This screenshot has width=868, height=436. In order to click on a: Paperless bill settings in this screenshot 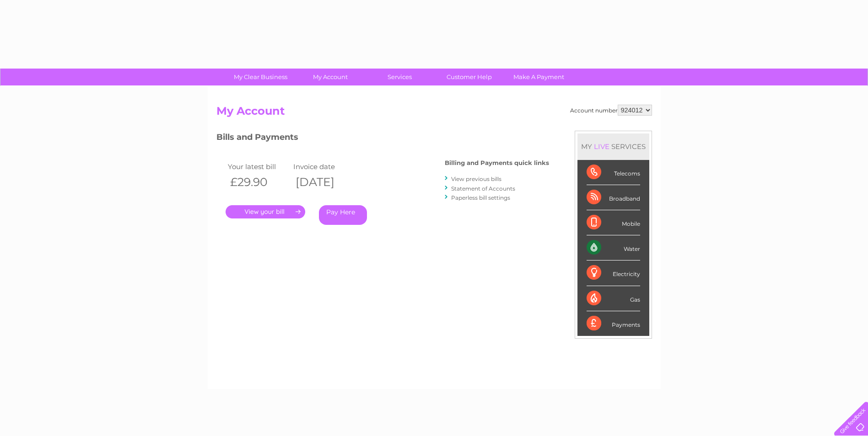, I will do `click(480, 197)`.